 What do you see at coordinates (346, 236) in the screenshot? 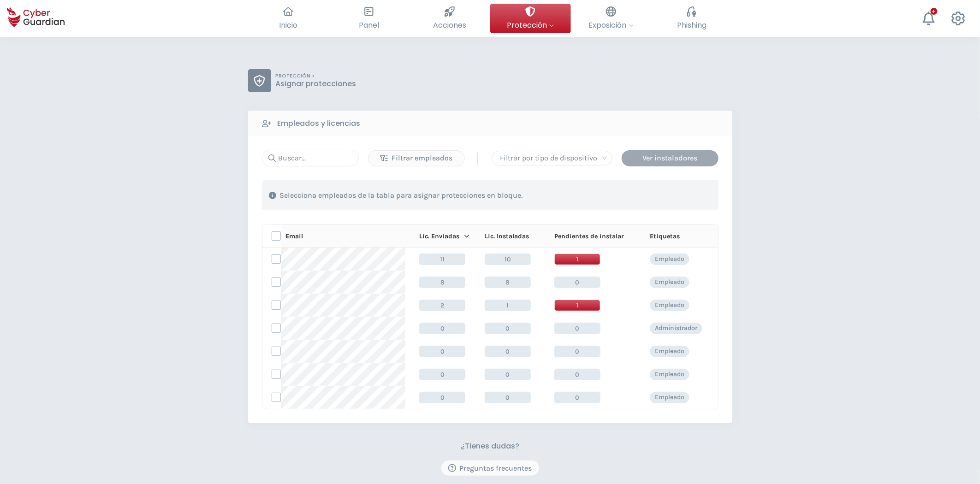
I see `div: Email` at bounding box center [346, 236].